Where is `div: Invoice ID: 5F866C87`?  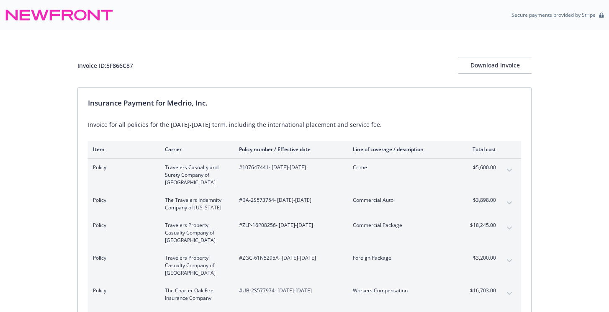
div: Invoice ID: 5F866C87 is located at coordinates (105, 65).